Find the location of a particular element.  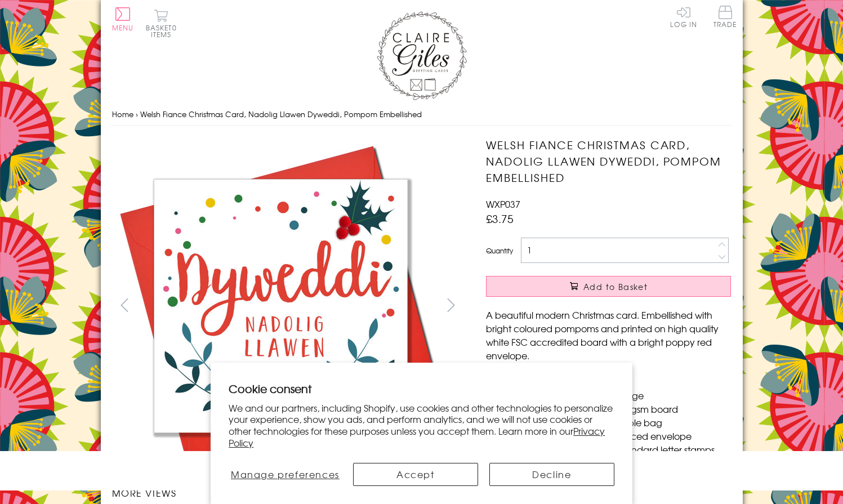

button: Accept is located at coordinates (416, 474).